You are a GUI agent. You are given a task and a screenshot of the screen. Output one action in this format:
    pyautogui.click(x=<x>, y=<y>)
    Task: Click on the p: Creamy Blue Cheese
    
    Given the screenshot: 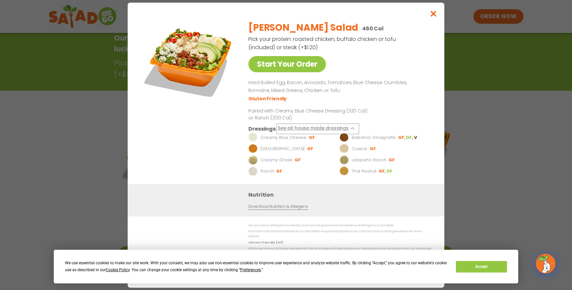 What is the action you would take?
    pyautogui.click(x=284, y=137)
    